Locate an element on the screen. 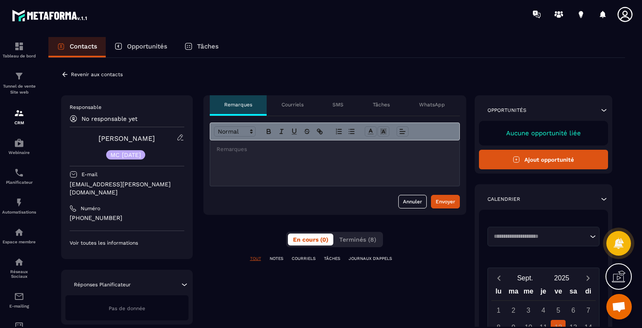 The height and width of the screenshot is (328, 642). button: Next month is located at coordinates (588, 277).